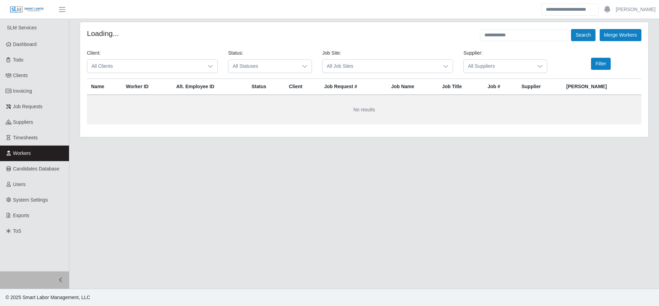 This screenshot has height=306, width=659. I want to click on span: Invoicing, so click(22, 91).